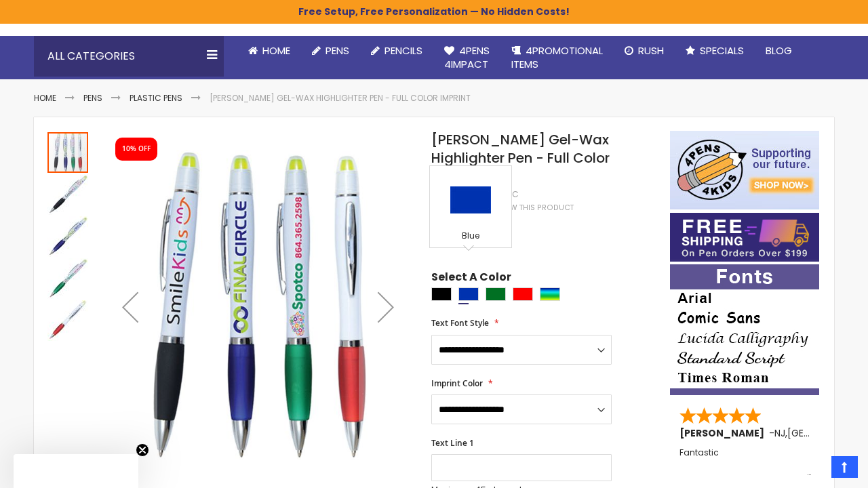  I want to click on div: Fantastic, so click(745, 462).